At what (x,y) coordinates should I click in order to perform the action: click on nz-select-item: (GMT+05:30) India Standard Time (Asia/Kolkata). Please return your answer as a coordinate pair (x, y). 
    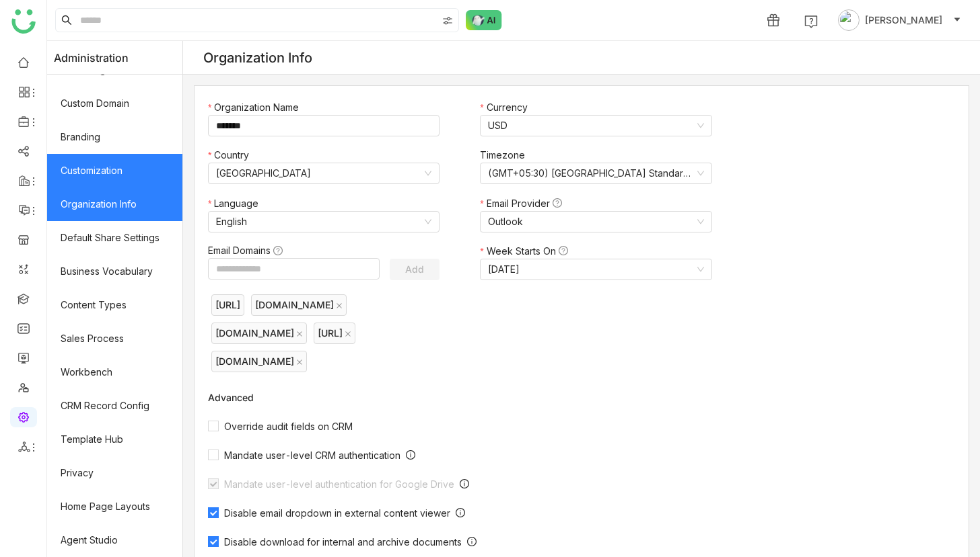
    Looking at the image, I should click on (596, 174).